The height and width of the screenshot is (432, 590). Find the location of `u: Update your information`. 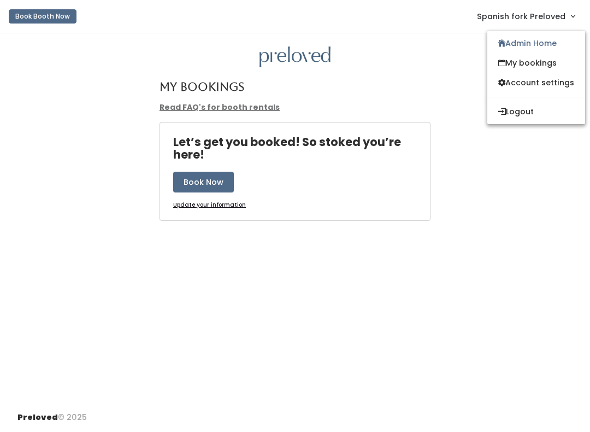

u: Update your information is located at coordinates (209, 204).